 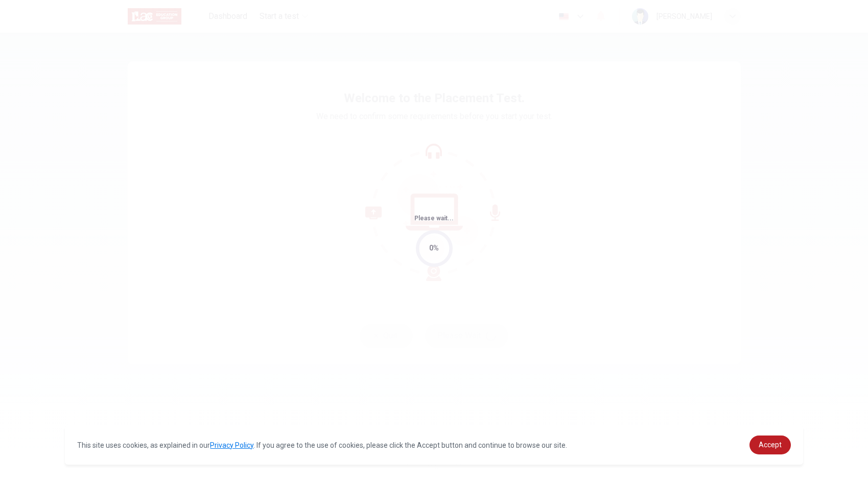 I want to click on a: Privacy Policy, so click(x=231, y=445).